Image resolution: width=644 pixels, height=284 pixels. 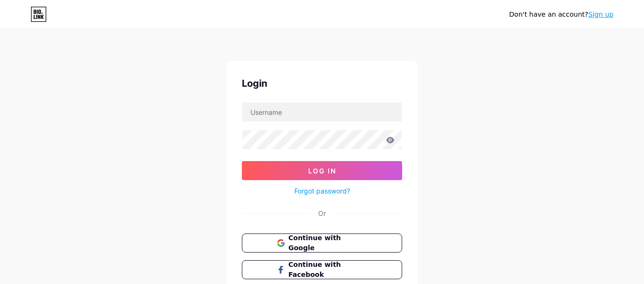 I want to click on div: Don't have an account?, so click(x=561, y=14).